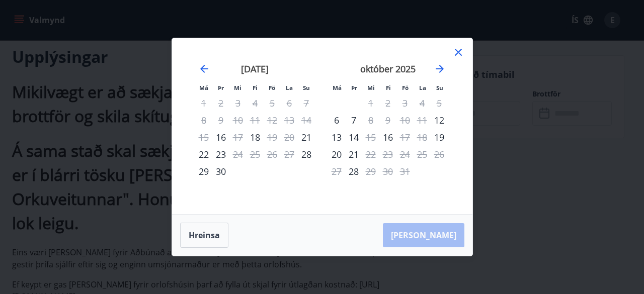  I want to click on td: Not available. föstudagur, 12. september 2025, so click(272, 120).